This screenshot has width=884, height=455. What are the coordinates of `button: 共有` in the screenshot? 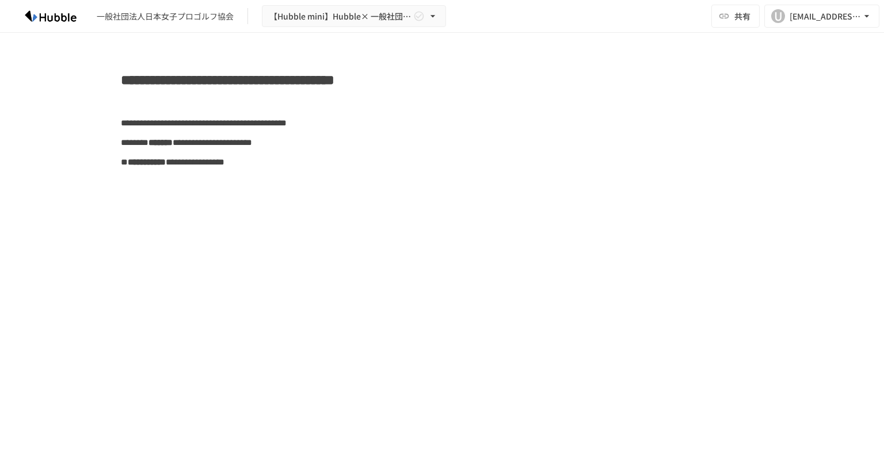 It's located at (735, 16).